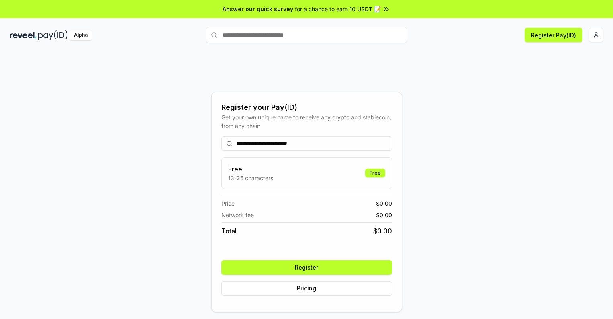 This screenshot has width=613, height=319. I want to click on img: pay_id, so click(53, 35).